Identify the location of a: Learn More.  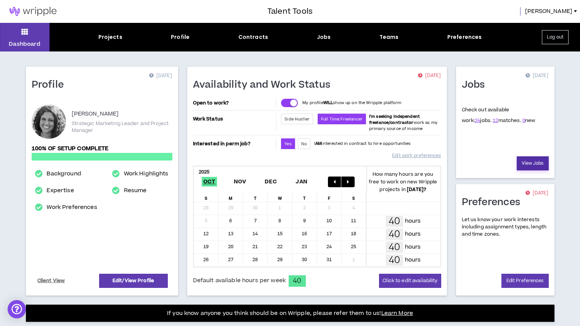
(397, 313).